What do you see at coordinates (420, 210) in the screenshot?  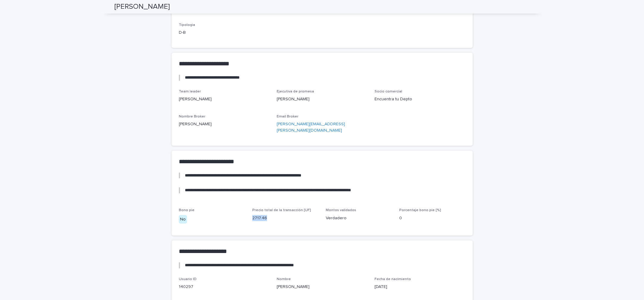 I see `span: Porcentaje bono pie [%]` at bounding box center [420, 210].